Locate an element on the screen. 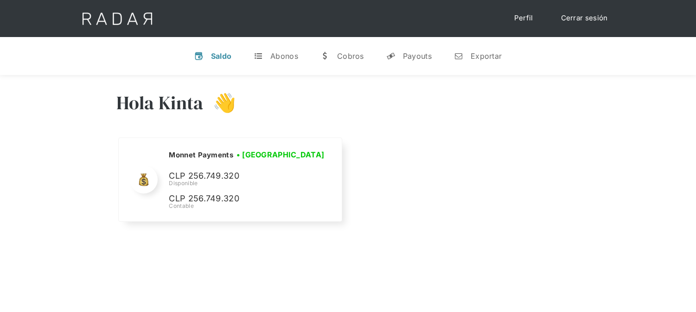 The image size is (696, 312). div: y is located at coordinates (391, 56).